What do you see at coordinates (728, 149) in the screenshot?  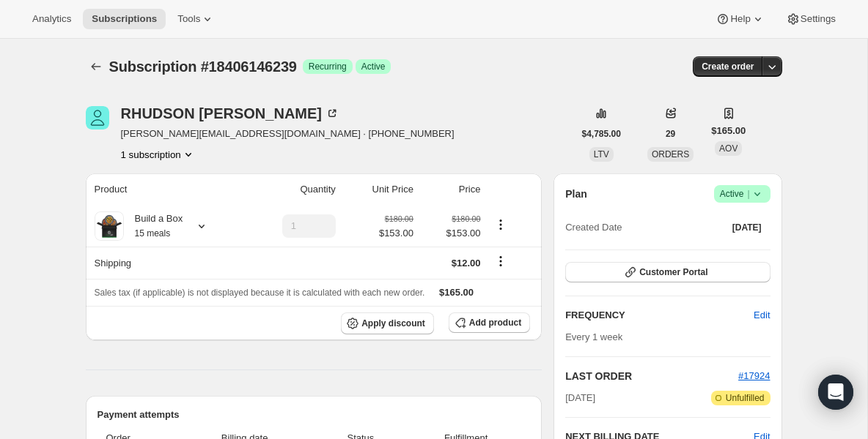 I see `span: AOV` at bounding box center [728, 149].